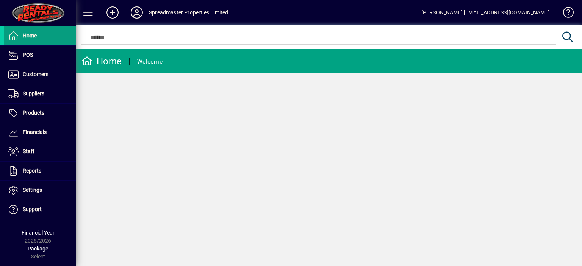 The width and height of the screenshot is (582, 266). Describe the element at coordinates (101, 61) in the screenshot. I see `div: Home` at that location.